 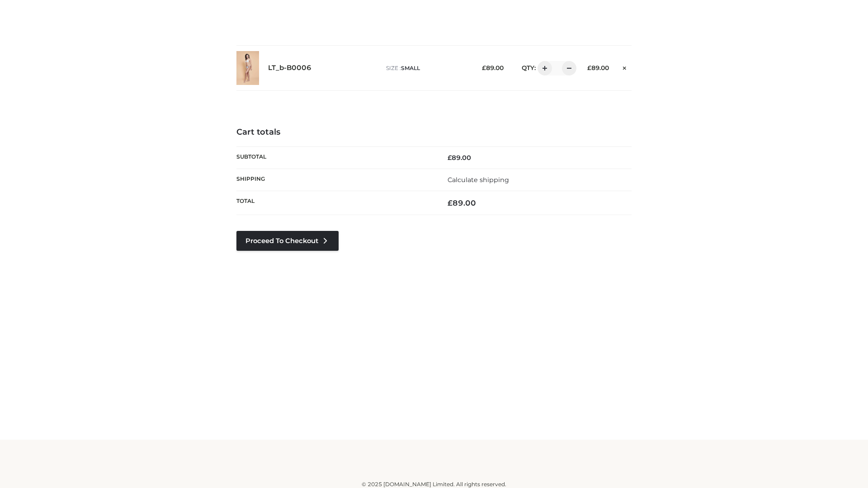 What do you see at coordinates (434, 132) in the screenshot?
I see `h4: Cart totals` at bounding box center [434, 132].